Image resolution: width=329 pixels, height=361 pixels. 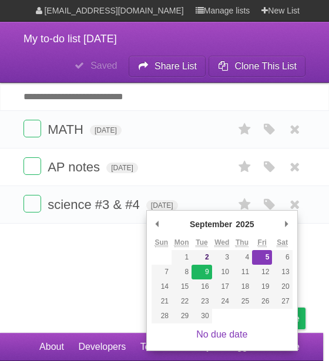 I want to click on abbr: Tuesday, so click(x=201, y=243).